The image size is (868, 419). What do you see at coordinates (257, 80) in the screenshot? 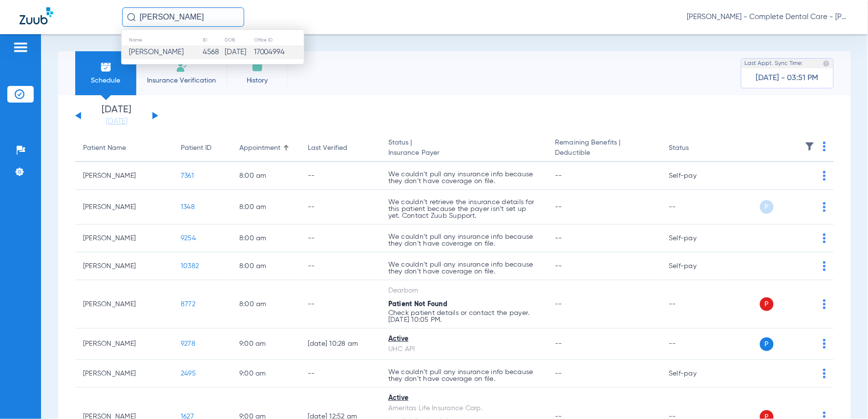
I see `span: History` at bounding box center [257, 80].